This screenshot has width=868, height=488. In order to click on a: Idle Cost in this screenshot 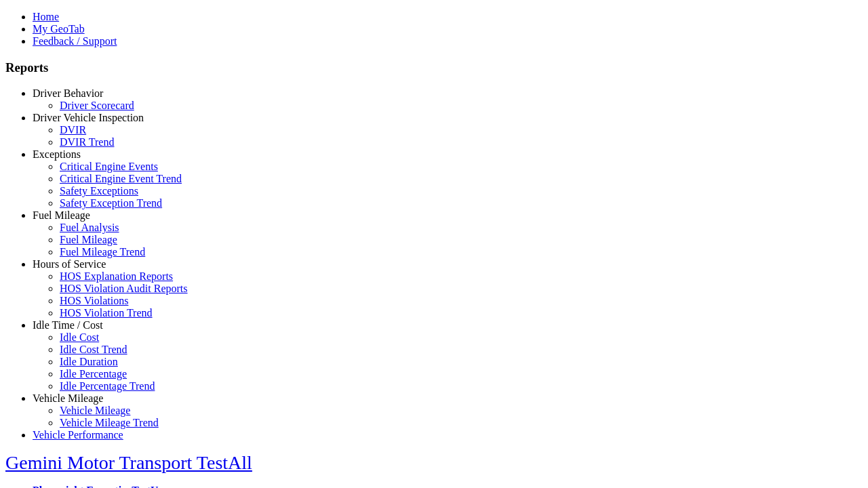, I will do `click(79, 337)`.